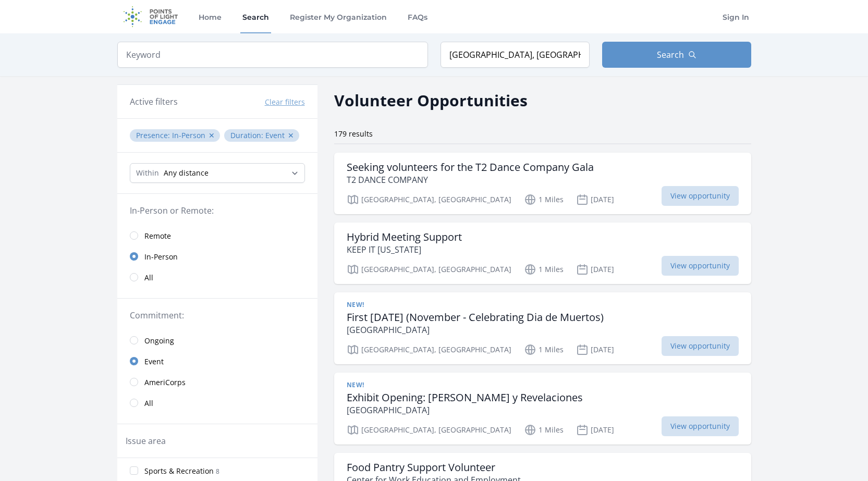  I want to click on span: Remote, so click(157, 236).